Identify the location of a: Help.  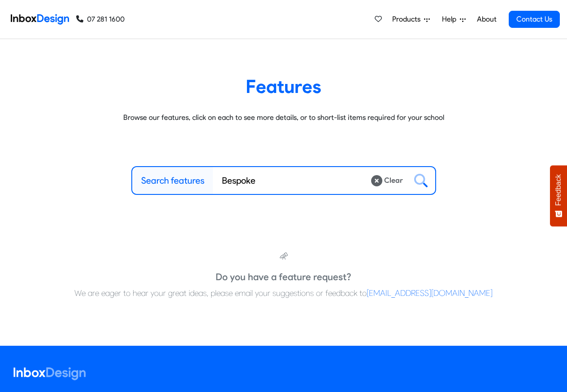
(454, 19).